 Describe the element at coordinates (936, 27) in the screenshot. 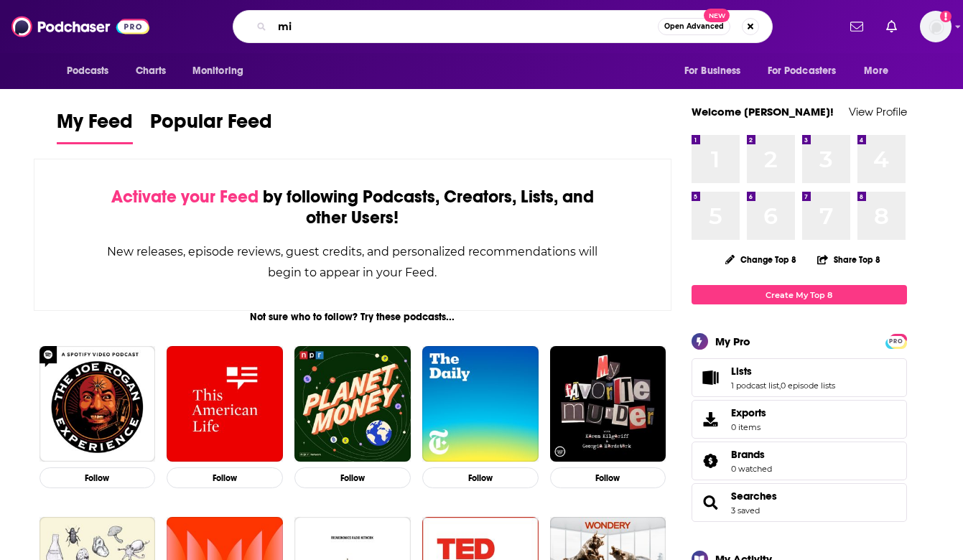

I see `img: User Profile` at that location.